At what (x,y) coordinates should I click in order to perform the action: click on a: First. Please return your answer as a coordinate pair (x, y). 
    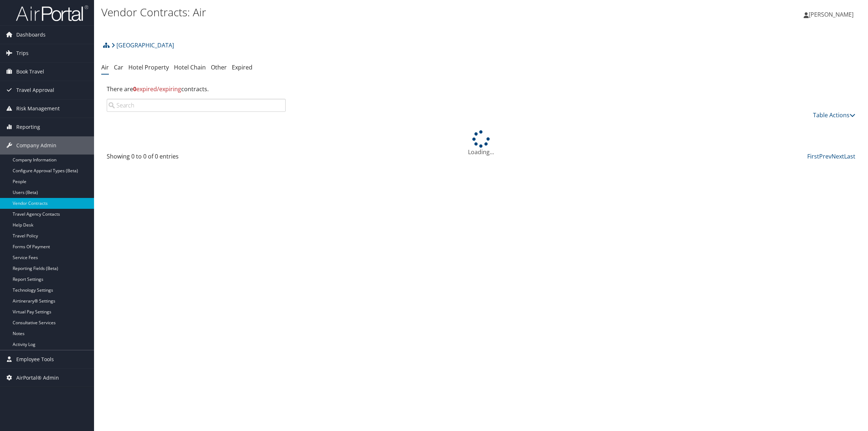
    Looking at the image, I should click on (813, 156).